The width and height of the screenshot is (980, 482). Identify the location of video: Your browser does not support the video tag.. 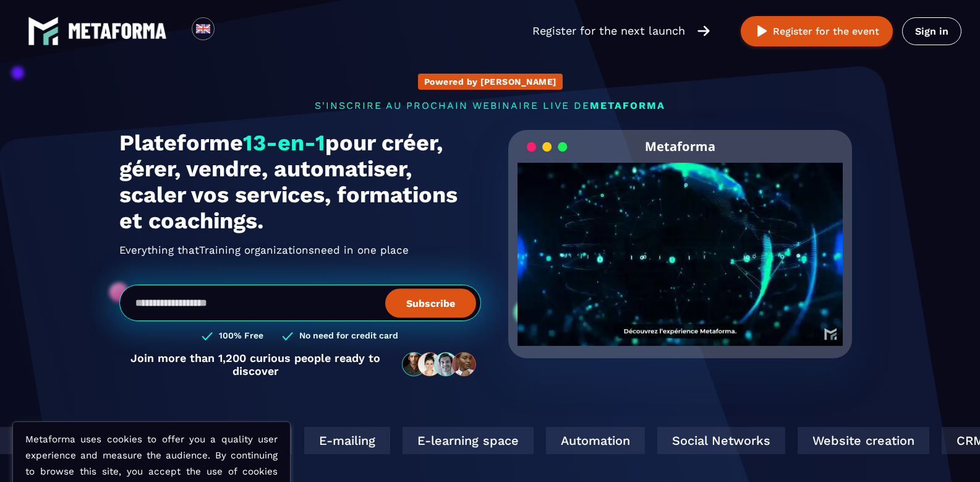
(681, 244).